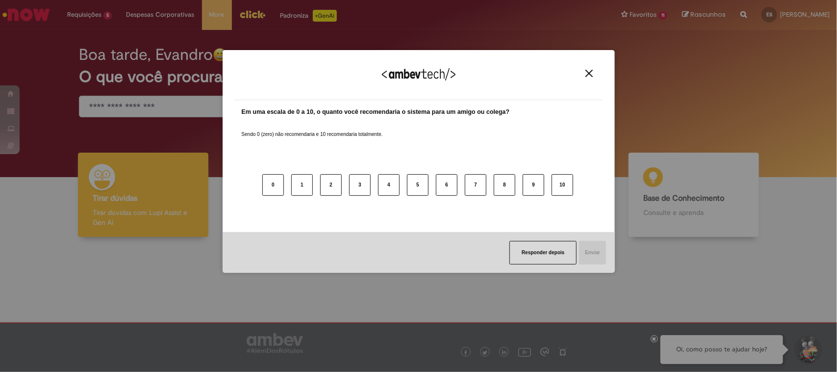 The image size is (837, 372). What do you see at coordinates (312, 128) in the screenshot?
I see `label: Sendo 0 (zero) não recomendaria e 10 recomendaria totalmente.` at bounding box center [312, 128].